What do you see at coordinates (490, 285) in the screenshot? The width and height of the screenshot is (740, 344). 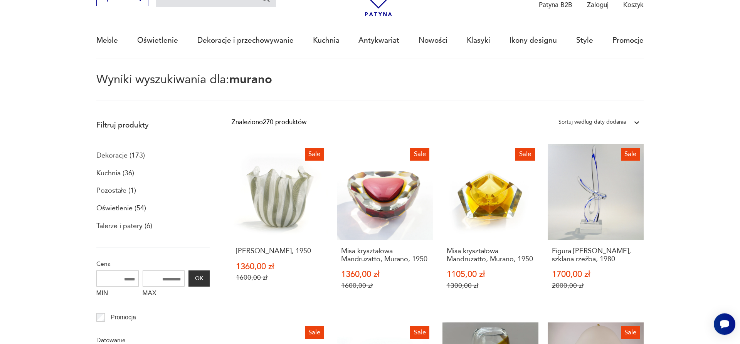 I see `p: 1300,00 zł` at bounding box center [490, 285].